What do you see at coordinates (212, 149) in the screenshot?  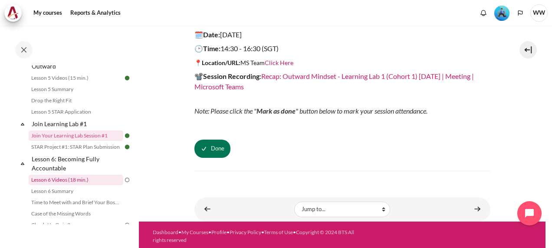 I see `button: Join Your Learning Lab Session #1 is marked as done. Press to undo.` at bounding box center [212, 149].